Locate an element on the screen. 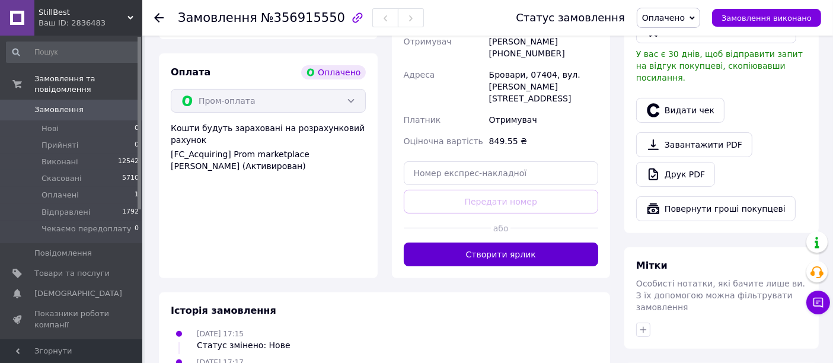 The image size is (833, 363). div: Оплачено is located at coordinates (333, 72).